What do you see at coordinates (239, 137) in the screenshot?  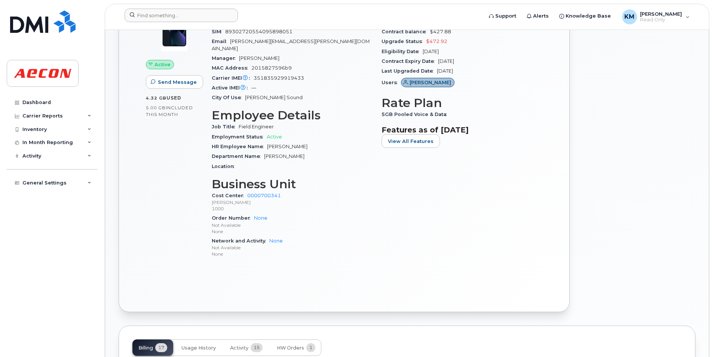 I see `span: Employment Status` at bounding box center [239, 137].